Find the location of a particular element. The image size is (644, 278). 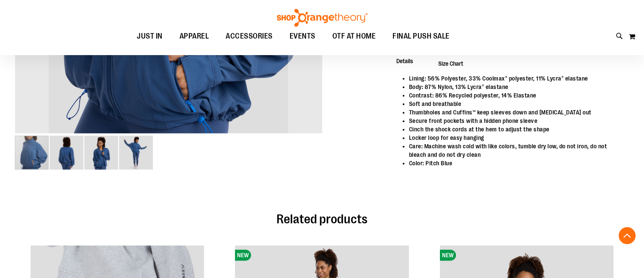

a: JUST IN is located at coordinates (149, 36).